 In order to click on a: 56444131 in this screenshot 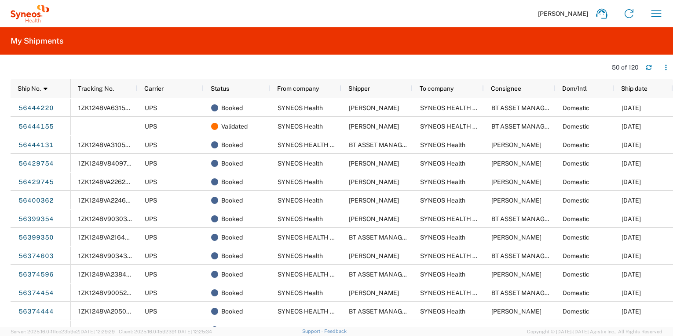, I will do `click(36, 145)`.